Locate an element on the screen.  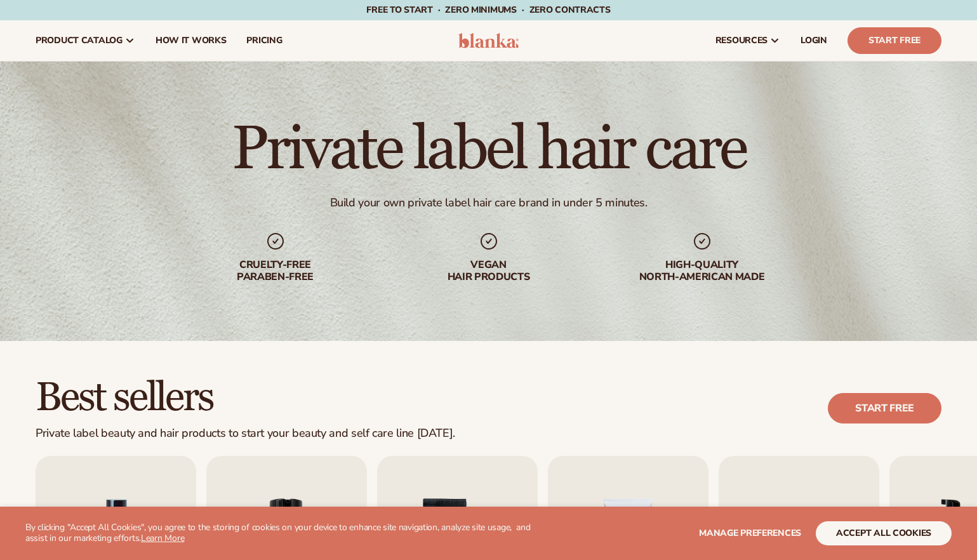
span: product catalog is located at coordinates (79, 41).